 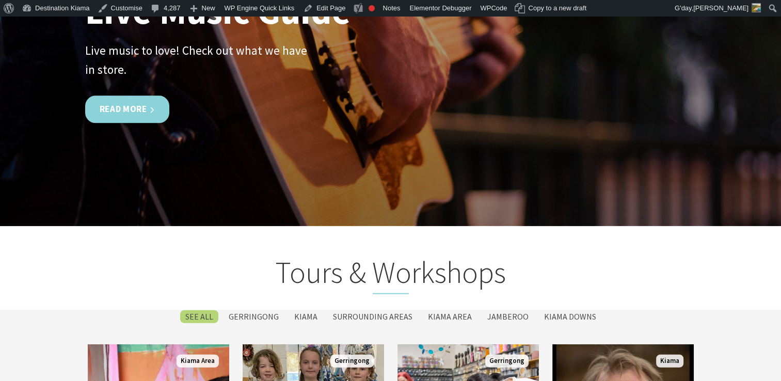 I want to click on label: Kiama Downs, so click(x=570, y=316).